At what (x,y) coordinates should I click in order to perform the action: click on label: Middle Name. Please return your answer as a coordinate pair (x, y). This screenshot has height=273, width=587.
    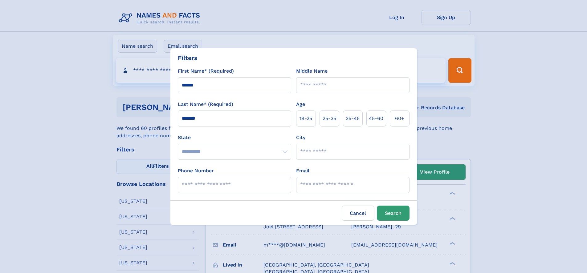
    Looking at the image, I should click on (312, 71).